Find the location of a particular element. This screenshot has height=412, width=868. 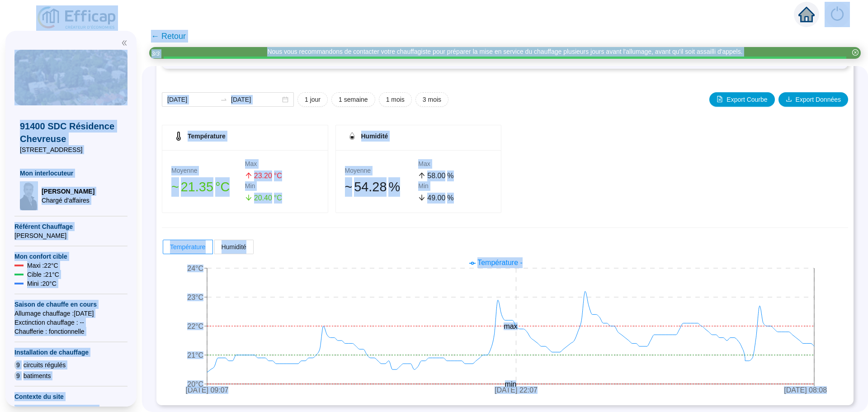

span: Mon interlocuteur is located at coordinates (71, 173).